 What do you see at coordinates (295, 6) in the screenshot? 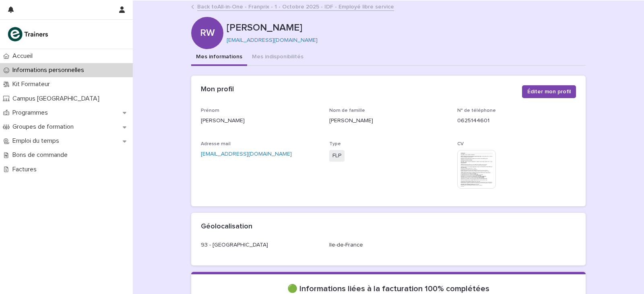
I see `a: Back toAll-in-One - Franprix - 1 - Octobre 2025 - IDF - Employé libre service` at bounding box center [295, 6].